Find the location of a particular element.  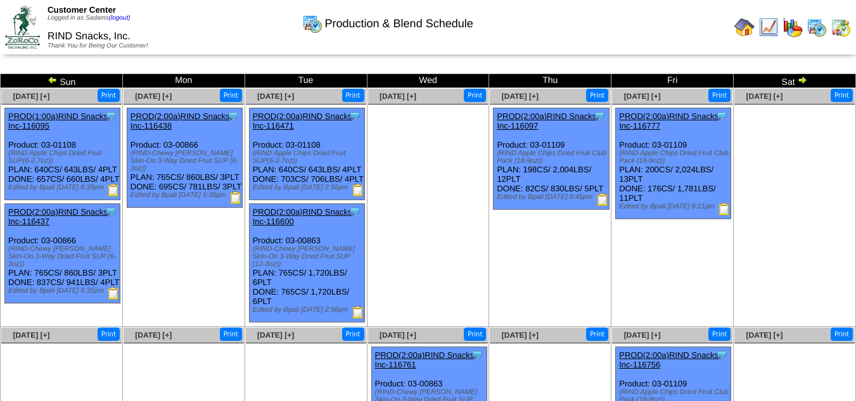

div: Product: 03-01108 PLAN: 640CS / 643LBS / 4PLT DONE: 703CS / 706LBS / 4PLT is located at coordinates (307, 154).